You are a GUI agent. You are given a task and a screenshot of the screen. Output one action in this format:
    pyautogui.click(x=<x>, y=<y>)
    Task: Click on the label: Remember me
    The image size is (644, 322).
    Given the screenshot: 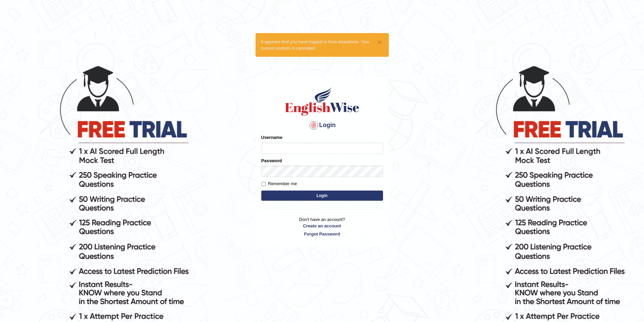 What is the action you would take?
    pyautogui.click(x=279, y=183)
    